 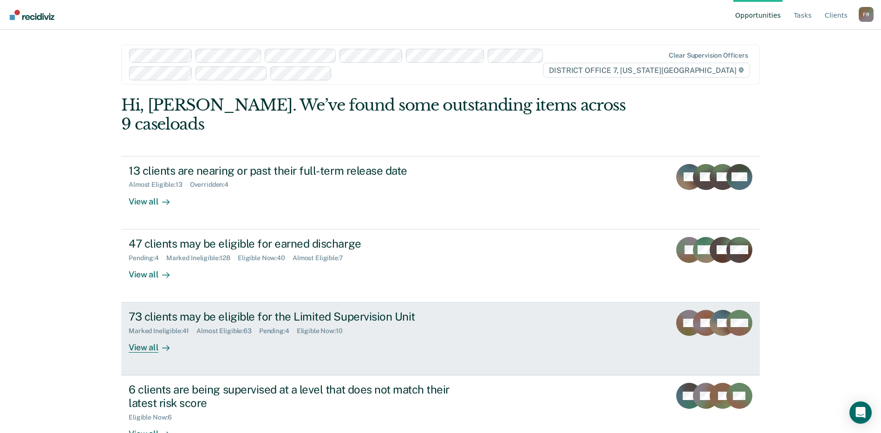 I want to click on div: Eligible Now : 40, so click(x=265, y=258).